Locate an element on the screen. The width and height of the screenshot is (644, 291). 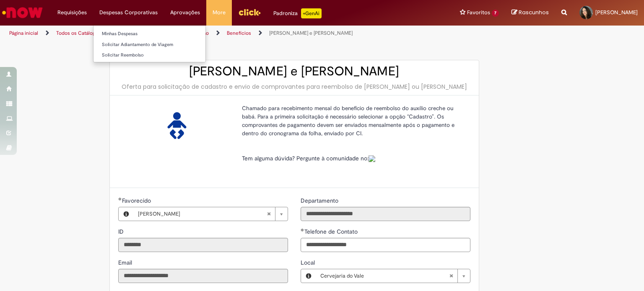
a: Colabora is located at coordinates (372, 158).